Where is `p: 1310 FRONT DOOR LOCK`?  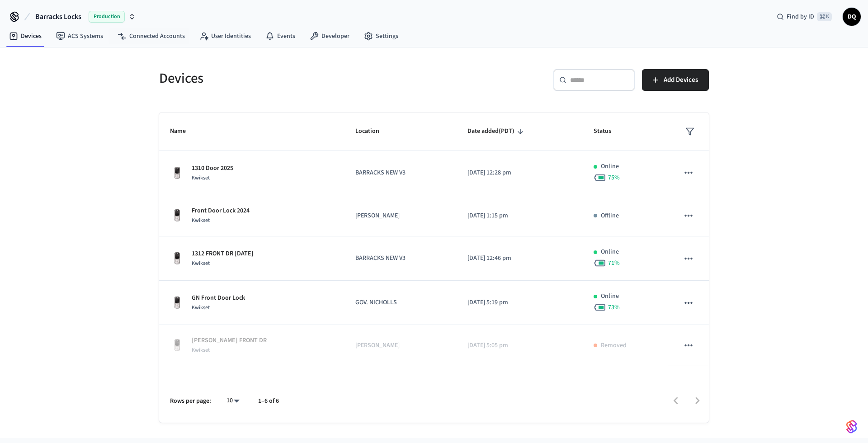 p: 1310 FRONT DOOR LOCK is located at coordinates (224, 381).